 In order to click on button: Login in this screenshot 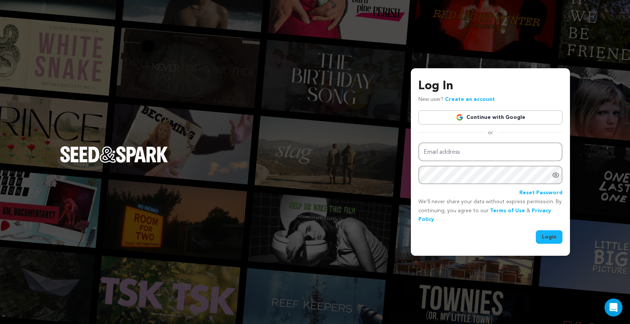, I will do `click(549, 237)`.